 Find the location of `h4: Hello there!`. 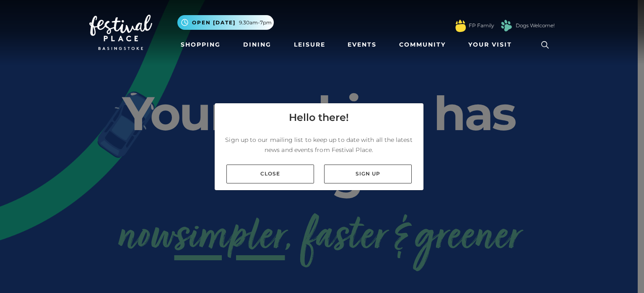

h4: Hello there! is located at coordinates (318, 117).